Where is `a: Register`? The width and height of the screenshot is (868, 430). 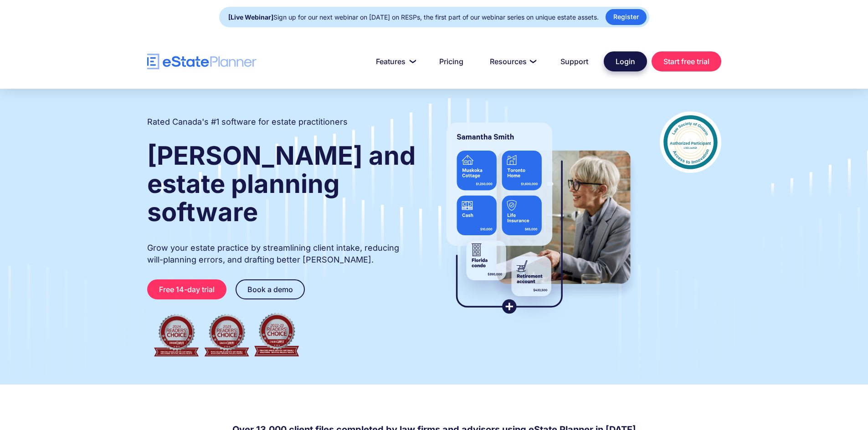
a: Register is located at coordinates (626, 17).